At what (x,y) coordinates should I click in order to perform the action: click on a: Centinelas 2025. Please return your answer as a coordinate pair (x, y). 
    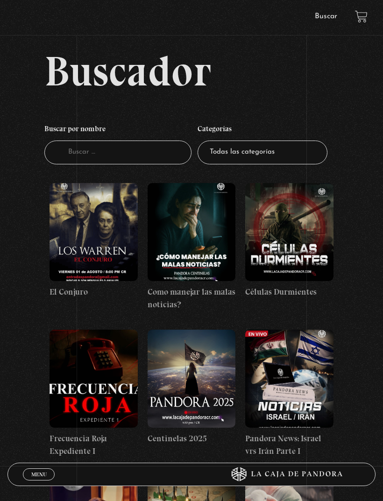
    Looking at the image, I should click on (191, 387).